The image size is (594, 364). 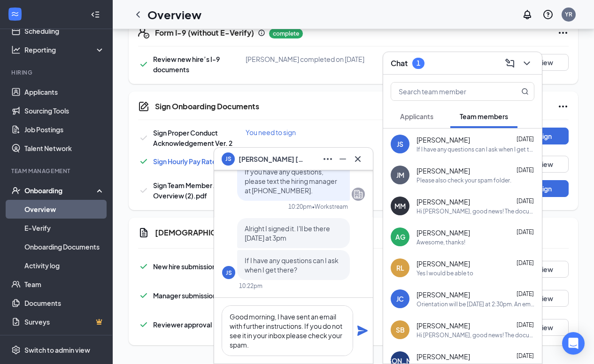 I want to click on span: Reviewer approval, so click(x=182, y=325).